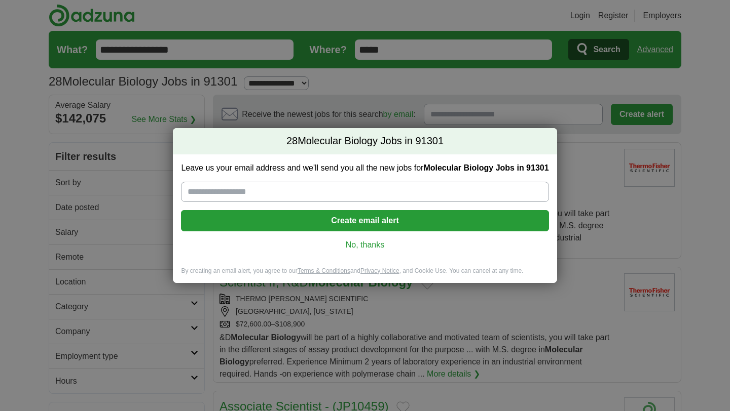 This screenshot has width=730, height=411. What do you see at coordinates (364, 245) in the screenshot?
I see `a: No, thanks` at bounding box center [364, 245].